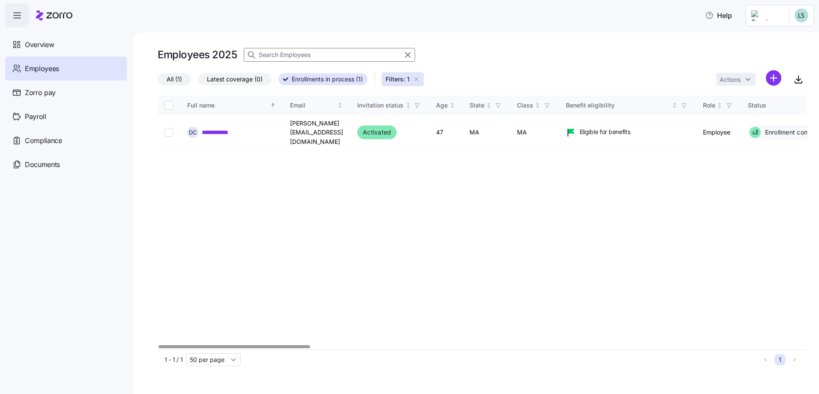 The image size is (819, 394). I want to click on div: Class, so click(525, 105).